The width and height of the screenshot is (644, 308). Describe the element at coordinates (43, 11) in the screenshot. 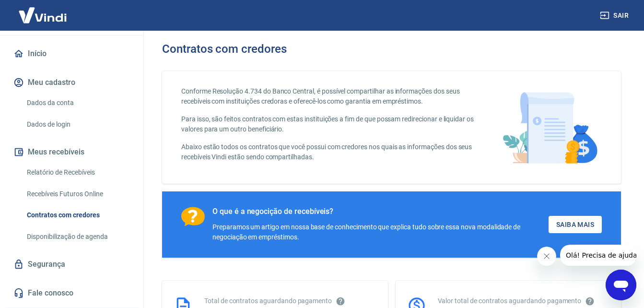

I see `span: Olá! Precisa de ajuda?` at that location.